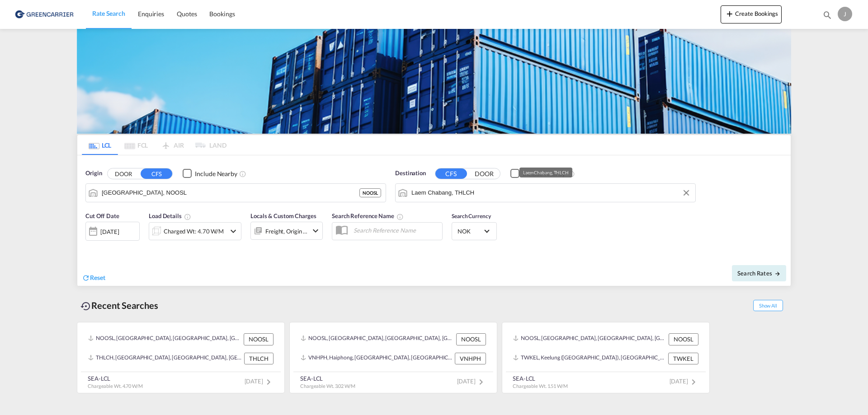 This screenshot has height=415, width=868. Describe the element at coordinates (589, 359) in the screenshot. I see `div: TWKEL, Keelung (Chilung), Taiwan, Province of China, Greater China & Far East Asia, Asia Pacific` at that location.